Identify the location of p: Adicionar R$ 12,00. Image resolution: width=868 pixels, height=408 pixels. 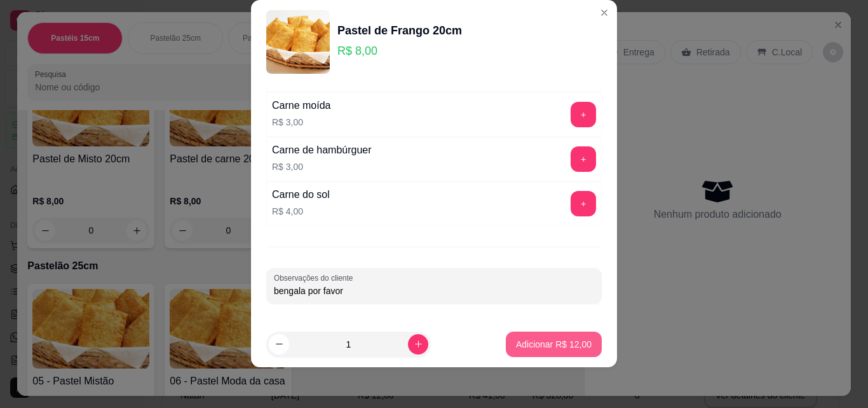
(553, 344).